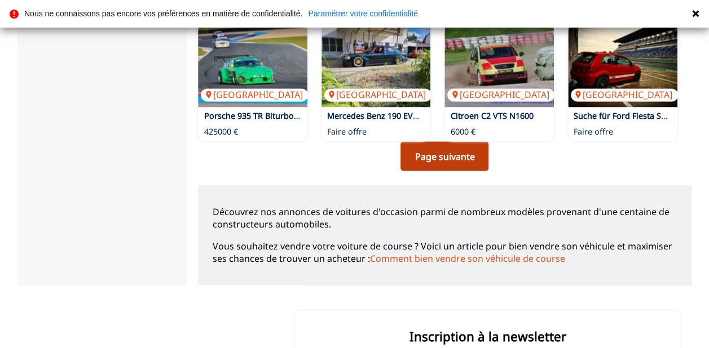 Image resolution: width=709 pixels, height=348 pixels. I want to click on img: Mercedes Benz 190 EVO Nachbau mit Tüv, so click(376, 65).